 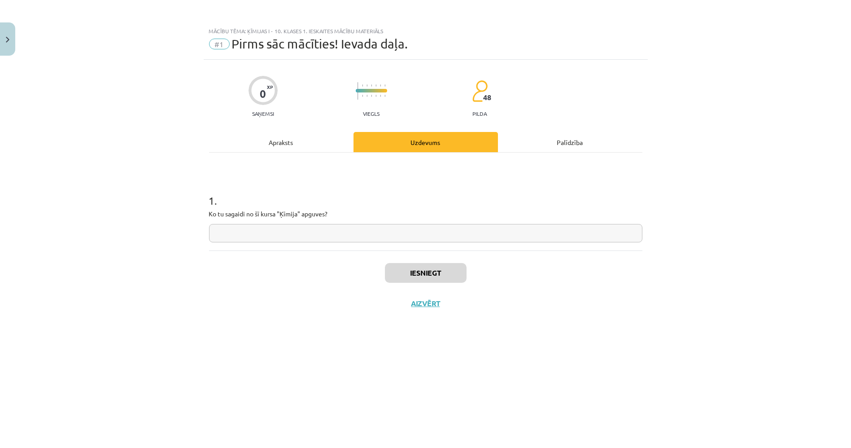 What do you see at coordinates (8, 39) in the screenshot?
I see `img: icon-close-lesson-0947bae3869378f0d4975bcd49f059093ad1ed9edebbc8119c70593378902aed.svg` at bounding box center [8, 39].